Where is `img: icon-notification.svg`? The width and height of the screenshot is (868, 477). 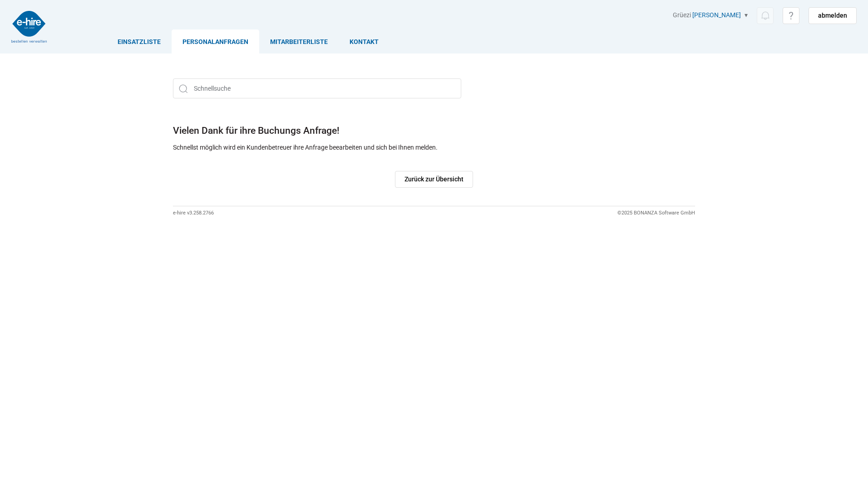 img: icon-notification.svg is located at coordinates (765, 15).